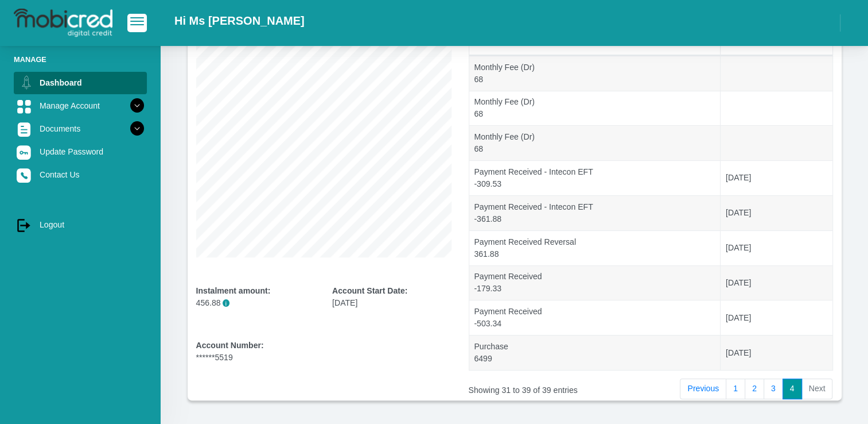  Describe the element at coordinates (80, 82) in the screenshot. I see `a: Dashboard` at that location.